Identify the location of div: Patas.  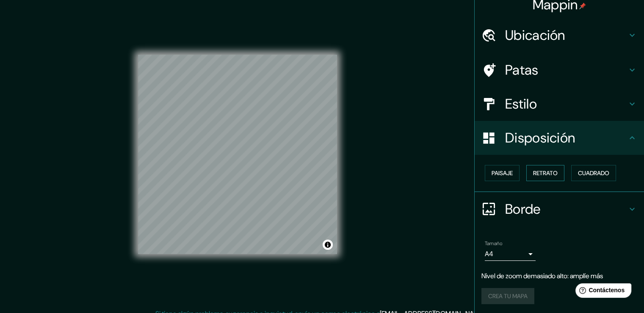
(559, 70).